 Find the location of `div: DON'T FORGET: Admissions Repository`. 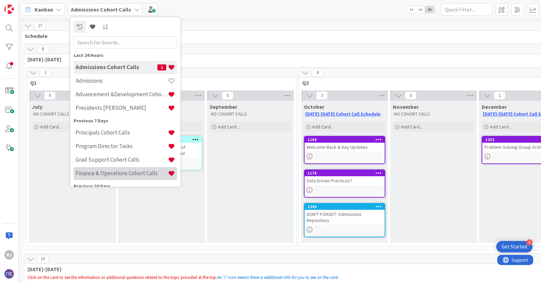

div: DON'T FORGET: Admissions Repository is located at coordinates (345, 218).